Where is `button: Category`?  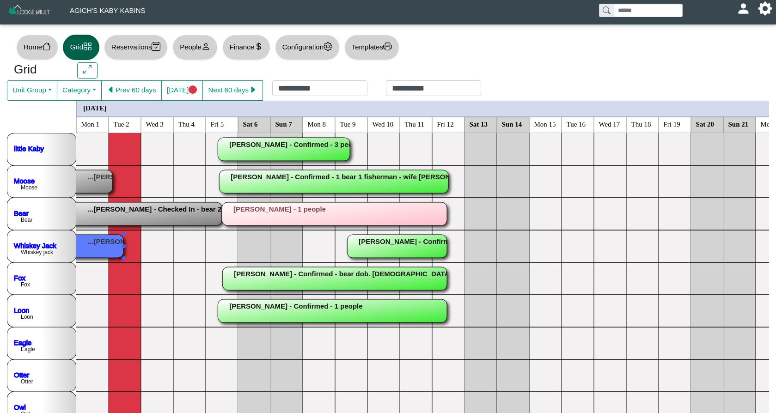
button: Category is located at coordinates (79, 91).